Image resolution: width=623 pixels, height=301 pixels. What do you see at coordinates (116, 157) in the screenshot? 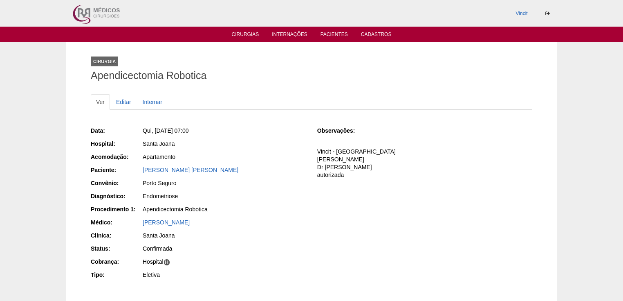
I see `div: Acomodação:` at bounding box center [116, 157].